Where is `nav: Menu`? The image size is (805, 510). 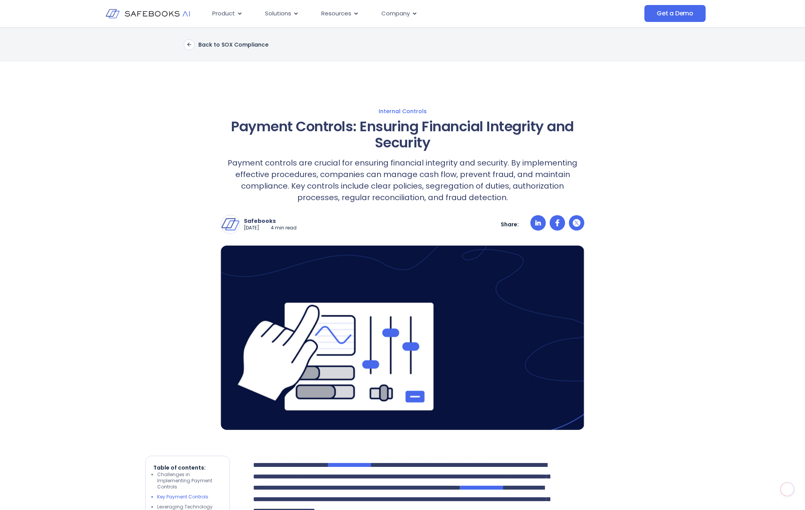 nav: Menu is located at coordinates (387, 13).